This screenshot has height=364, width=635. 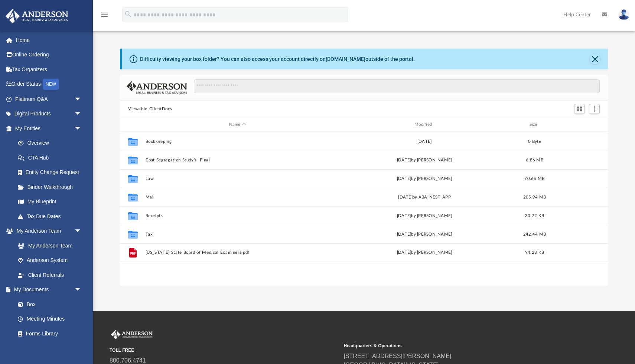 What do you see at coordinates (534, 234) in the screenshot?
I see `span: 242.44 MB` at bounding box center [534, 234].